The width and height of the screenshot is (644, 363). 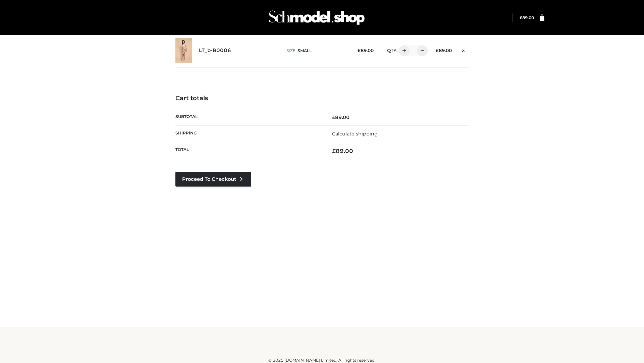 What do you see at coordinates (463, 50) in the screenshot?
I see `a: Remove this item` at bounding box center [463, 50].